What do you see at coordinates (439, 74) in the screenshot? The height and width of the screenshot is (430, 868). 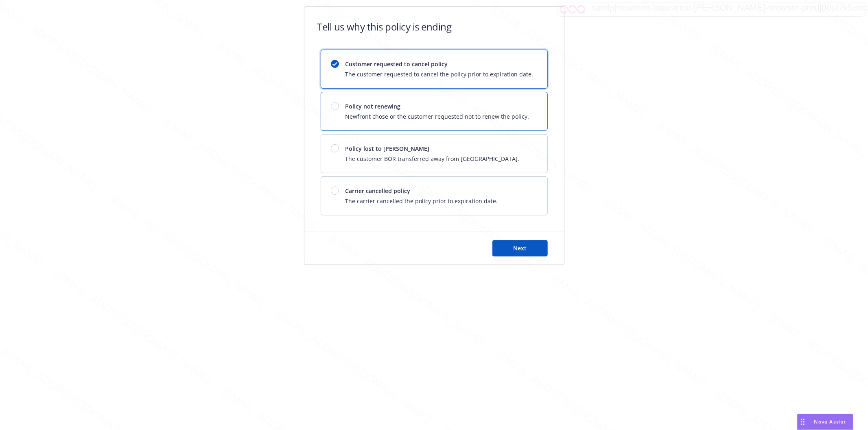 I see `span: The customer requested to cancel the policy prior to expiration date.` at bounding box center [439, 74].